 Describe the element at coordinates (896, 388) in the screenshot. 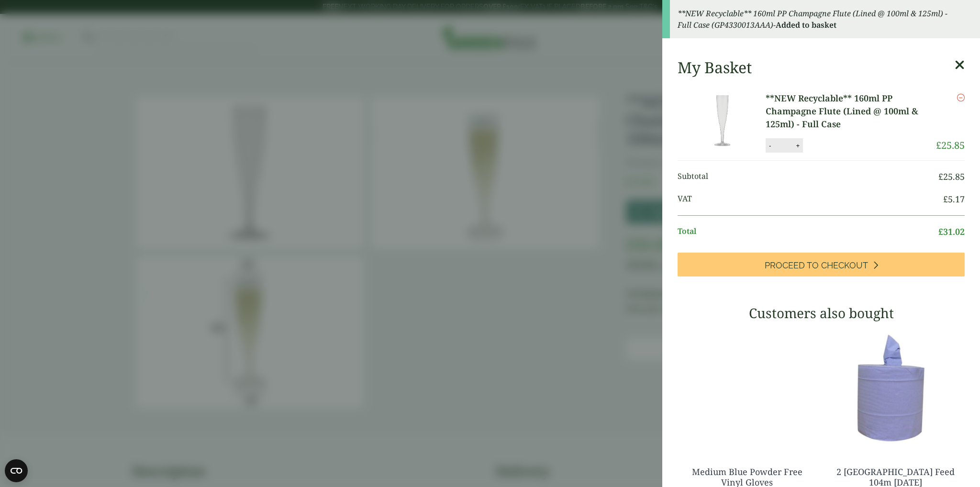

I see `a: 3630017-2-Ply-Blue-Centre-Feed-104m` at that location.